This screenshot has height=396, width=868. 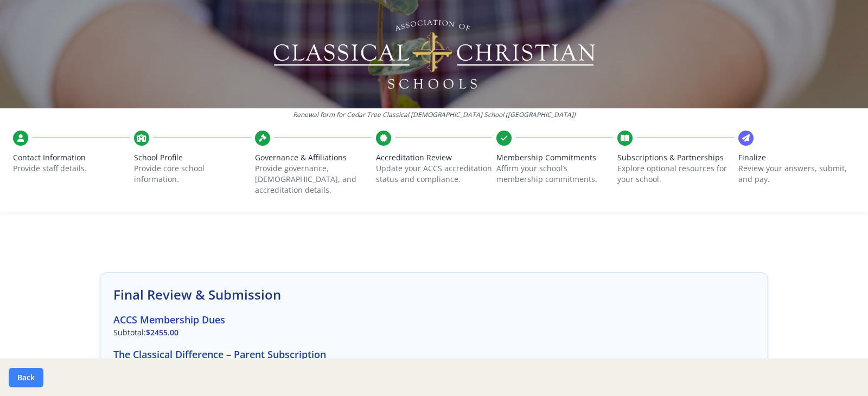 I want to click on p: Subtotal:, so click(x=434, y=332).